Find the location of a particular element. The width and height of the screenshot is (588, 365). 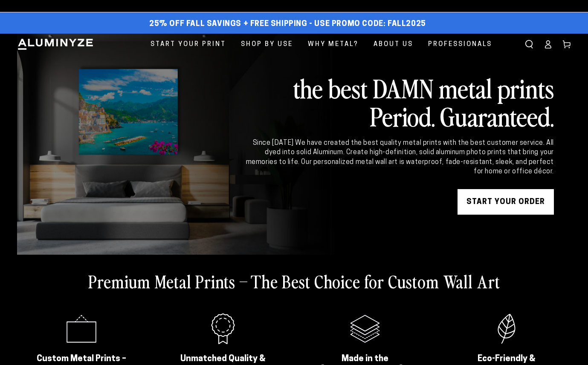

a: About Us is located at coordinates (393, 44).